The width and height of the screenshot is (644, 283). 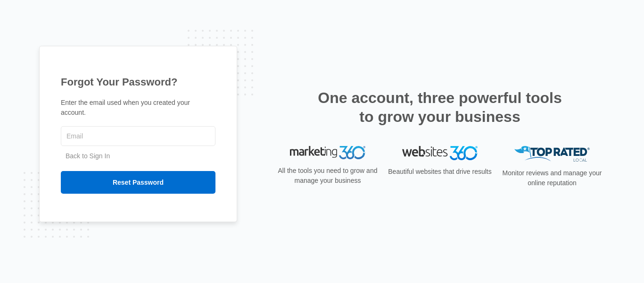 What do you see at coordinates (440, 172) in the screenshot?
I see `p: Beautiful websites that drive results` at bounding box center [440, 172].